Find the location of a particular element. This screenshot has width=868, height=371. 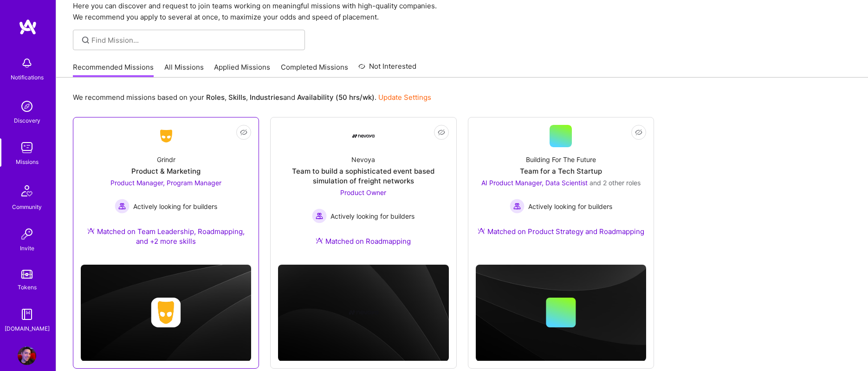

div: Invite is located at coordinates (27, 248).